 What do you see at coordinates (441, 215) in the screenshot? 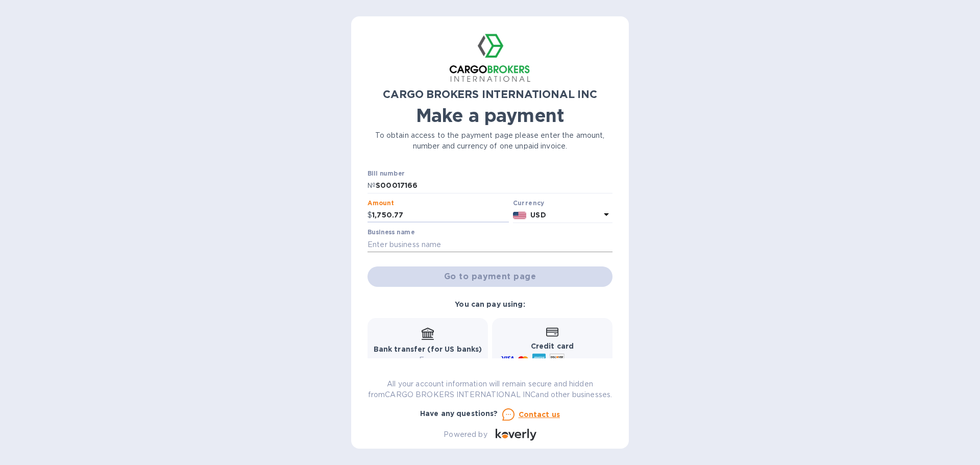
I see `input: 0.00` at bounding box center [441, 215].